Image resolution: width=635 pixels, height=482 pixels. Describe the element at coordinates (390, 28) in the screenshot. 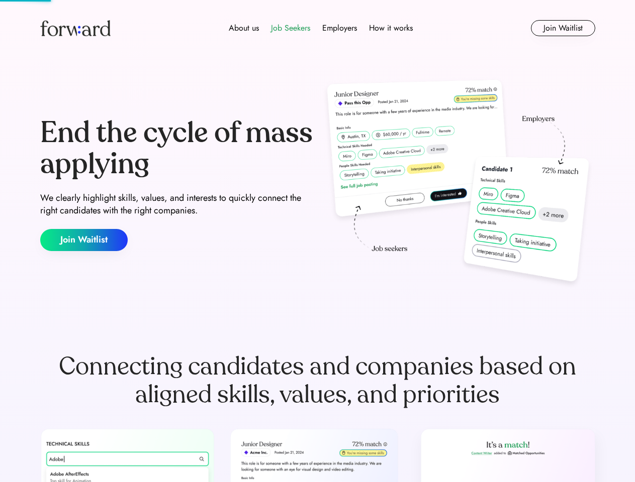

I see `div: How it works` at that location.